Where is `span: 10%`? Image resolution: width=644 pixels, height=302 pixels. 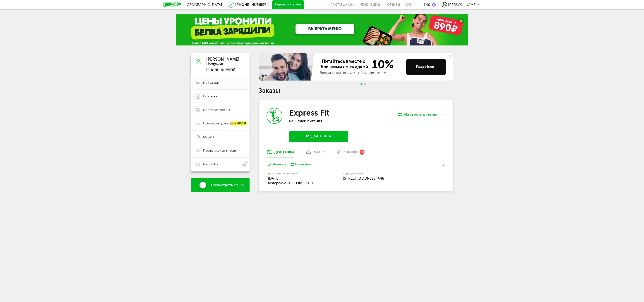
span: 10% is located at coordinates (381, 64).